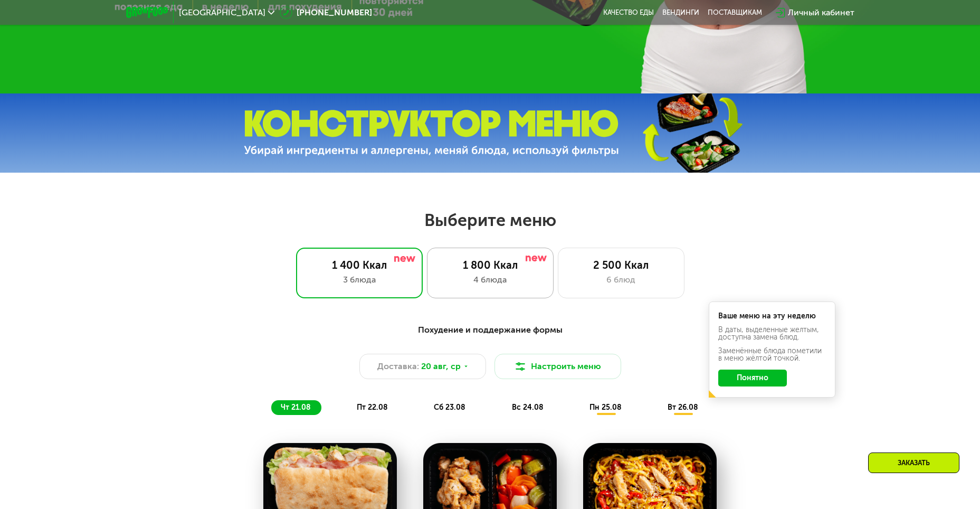 The height and width of the screenshot is (509, 980). Describe the element at coordinates (772, 355) in the screenshot. I see `div: Заменённые блюда пометили в меню жёлтой точкой.` at that location.